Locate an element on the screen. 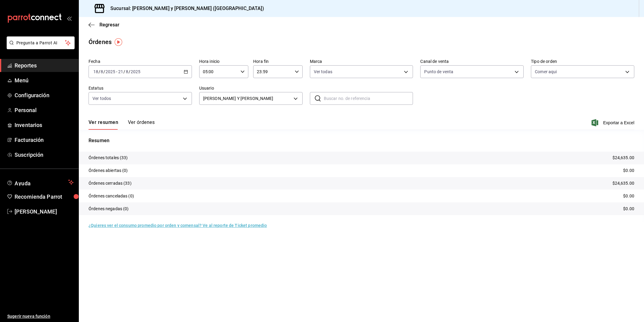 This screenshot has height=322, width=644. p: Resumen is located at coordinates (362, 140).